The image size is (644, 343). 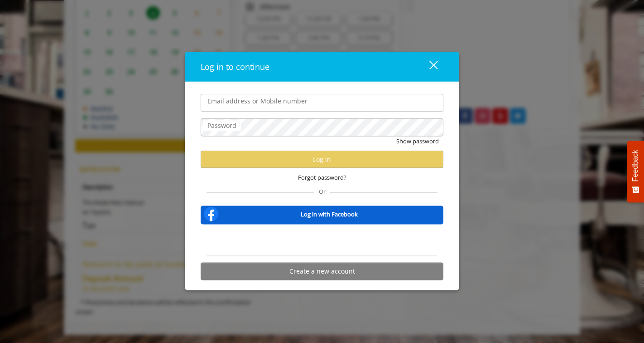 I want to click on b: Log in with Facebook, so click(x=330, y=214).